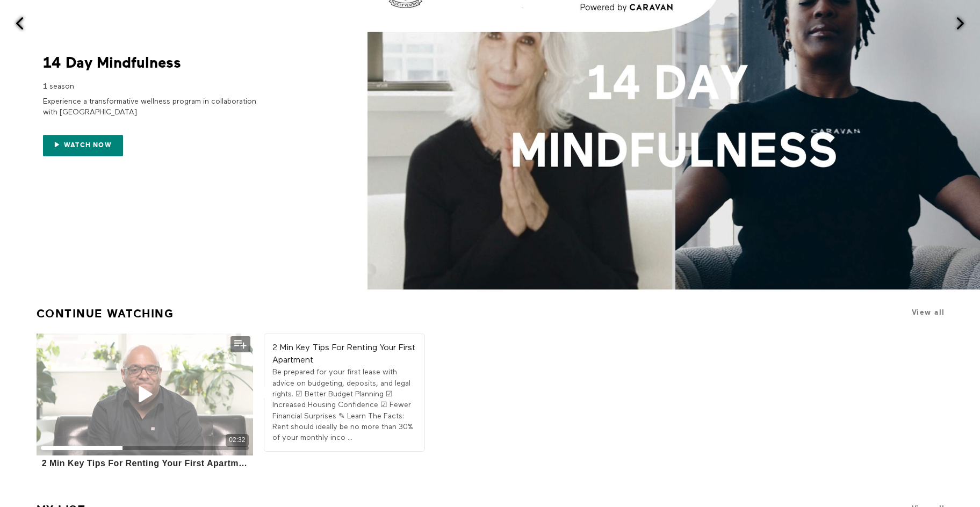 The height and width of the screenshot is (507, 980). I want to click on strong: 2 Min Key Tips For Renting Your First Apartment, so click(344, 354).